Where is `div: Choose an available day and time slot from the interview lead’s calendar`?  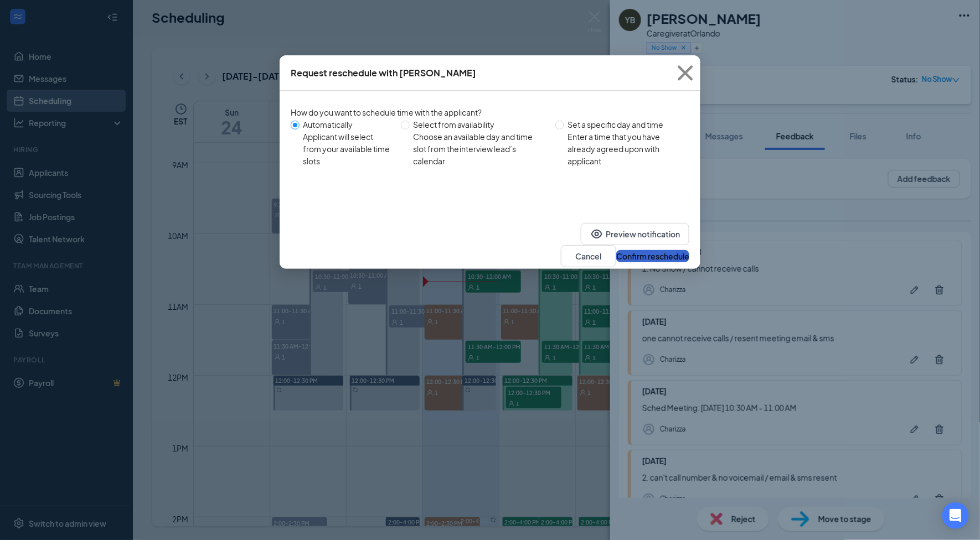
div: Choose an available day and time slot from the interview lead’s calendar is located at coordinates (480, 149).